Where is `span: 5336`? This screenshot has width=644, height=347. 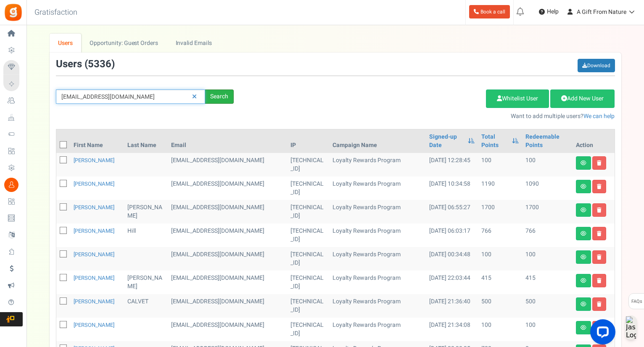
span: 5336 is located at coordinates (100, 64).